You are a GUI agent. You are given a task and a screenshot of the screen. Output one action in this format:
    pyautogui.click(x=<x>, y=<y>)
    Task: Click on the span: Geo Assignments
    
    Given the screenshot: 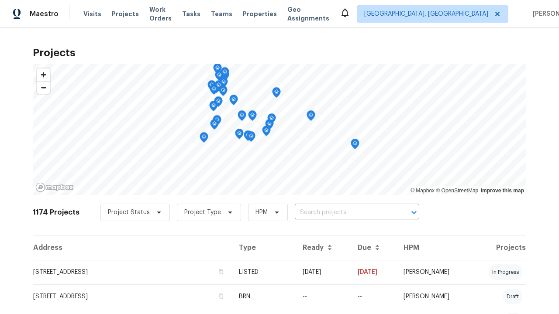 What is the action you would take?
    pyautogui.click(x=308, y=14)
    